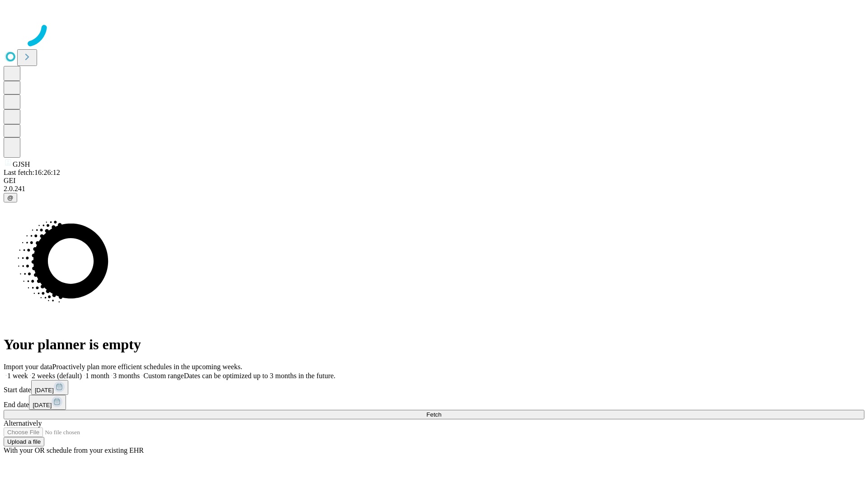  What do you see at coordinates (18, 376) in the screenshot?
I see `span: 1 week` at bounding box center [18, 376].